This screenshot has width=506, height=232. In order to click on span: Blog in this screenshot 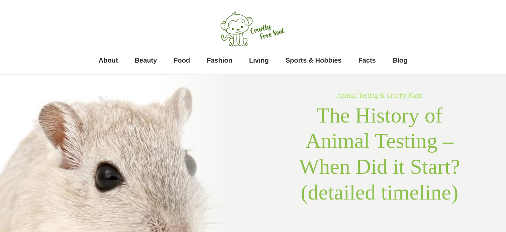, I will do `click(400, 60)`.